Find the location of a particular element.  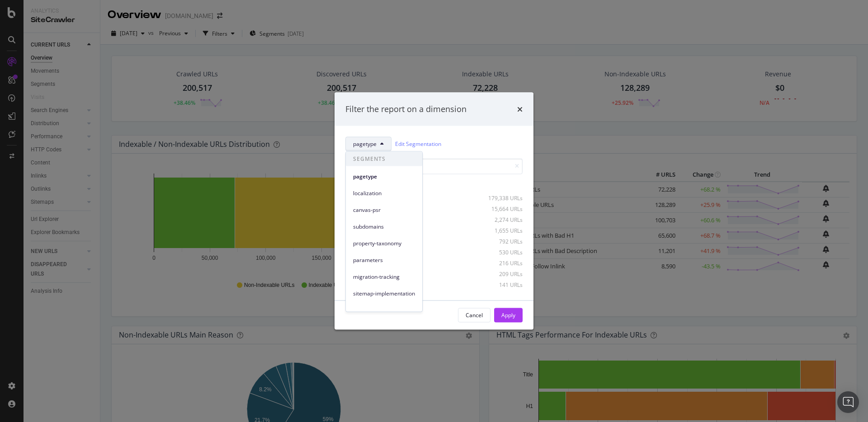

button: Cancel is located at coordinates (474, 315).